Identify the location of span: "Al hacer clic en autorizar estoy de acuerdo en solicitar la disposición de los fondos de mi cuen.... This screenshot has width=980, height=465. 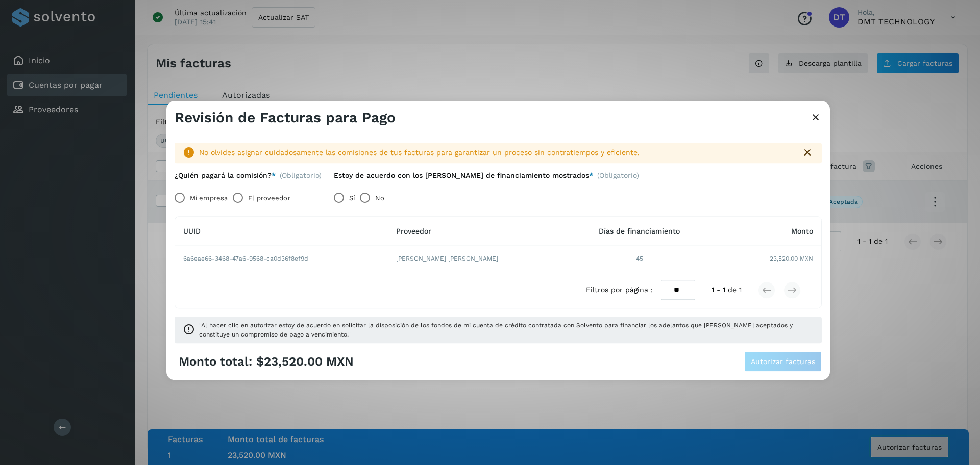
(506, 331).